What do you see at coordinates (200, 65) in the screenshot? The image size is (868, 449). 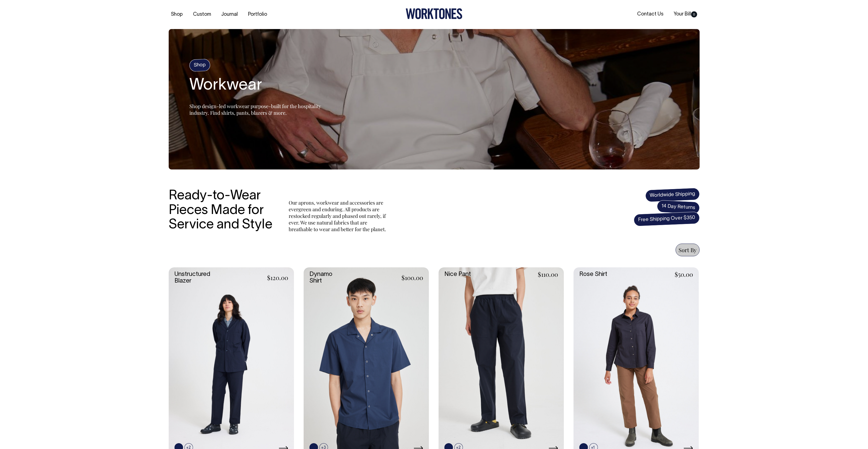 I see `h4: Shop` at bounding box center [200, 65].